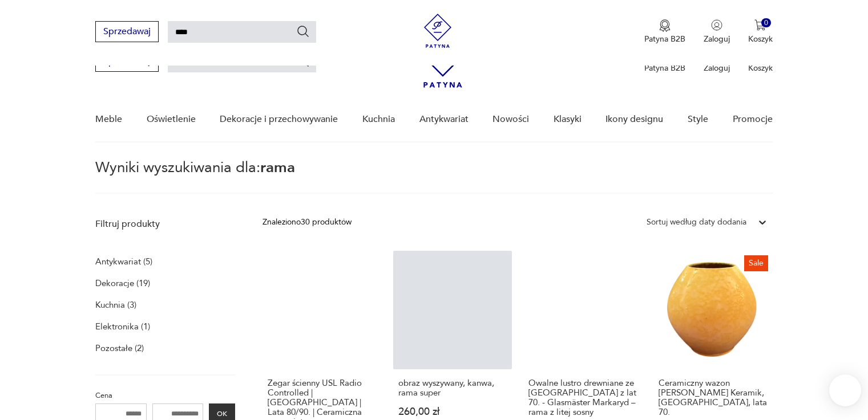 This screenshot has height=420, width=868. Describe the element at coordinates (665, 32) in the screenshot. I see `a: Ikona medaluPatyna B2B` at that location.